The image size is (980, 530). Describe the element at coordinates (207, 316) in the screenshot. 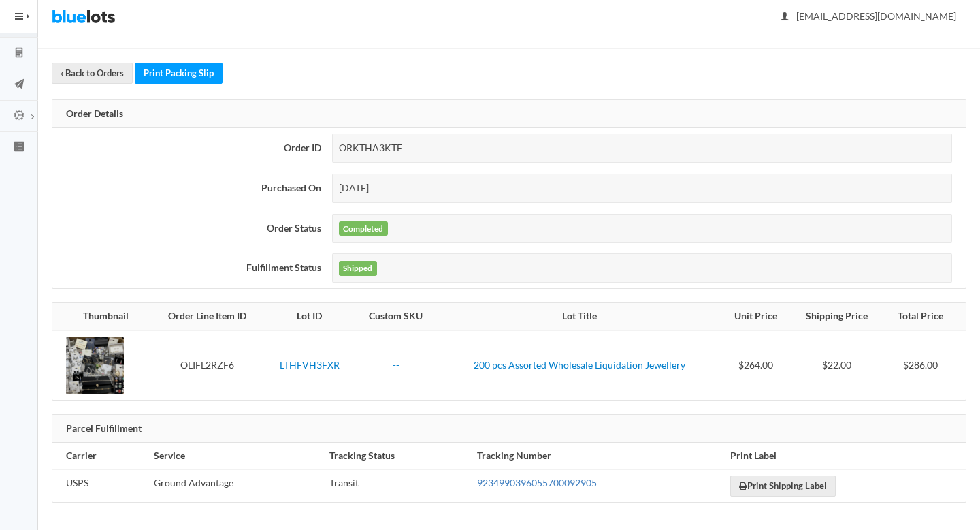

I see `th: Order Line Item ID` at that location.